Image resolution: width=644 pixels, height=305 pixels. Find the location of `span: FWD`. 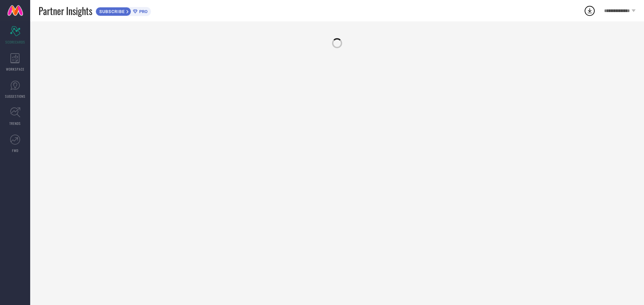

span: FWD is located at coordinates (15, 151).